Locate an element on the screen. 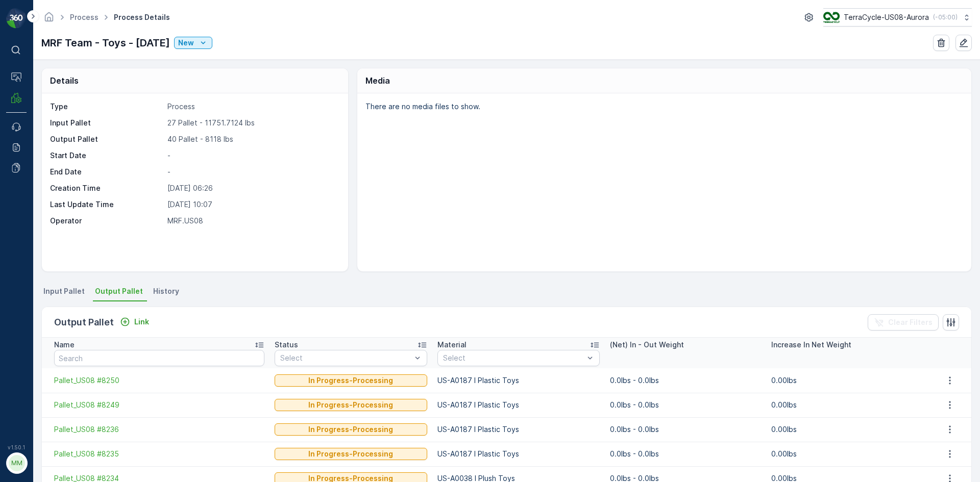 This screenshot has height=482, width=980. p: Status is located at coordinates (286, 345).